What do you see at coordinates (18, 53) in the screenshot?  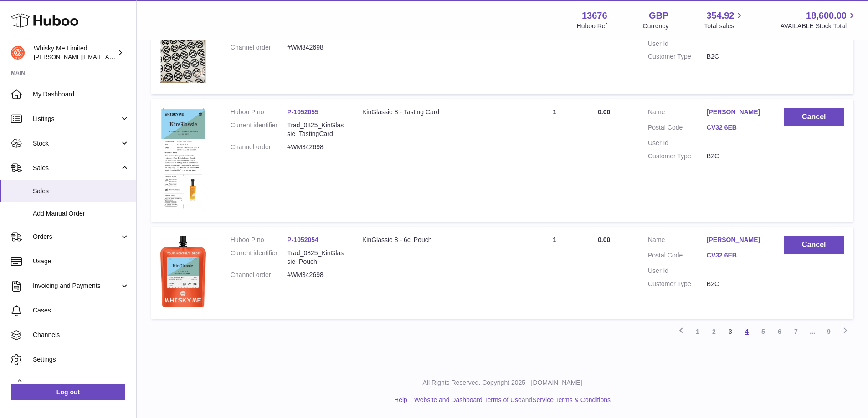 I see `img: frances@whiskyshop.com` at bounding box center [18, 53].